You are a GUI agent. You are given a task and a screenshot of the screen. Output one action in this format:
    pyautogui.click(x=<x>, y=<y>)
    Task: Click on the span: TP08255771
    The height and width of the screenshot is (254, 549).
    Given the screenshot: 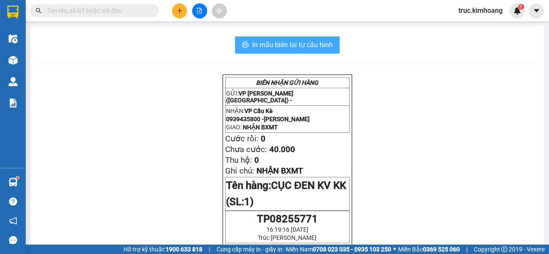 What is the action you would take?
    pyautogui.click(x=287, y=219)
    